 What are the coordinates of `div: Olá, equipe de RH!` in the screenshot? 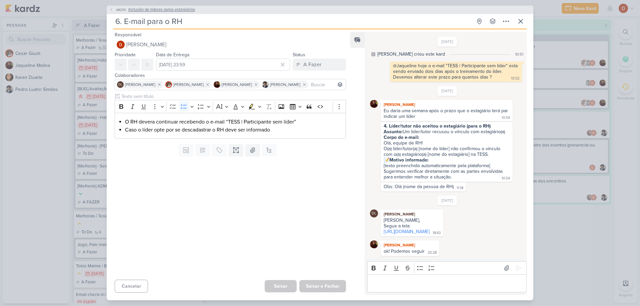 It's located at (447, 140).